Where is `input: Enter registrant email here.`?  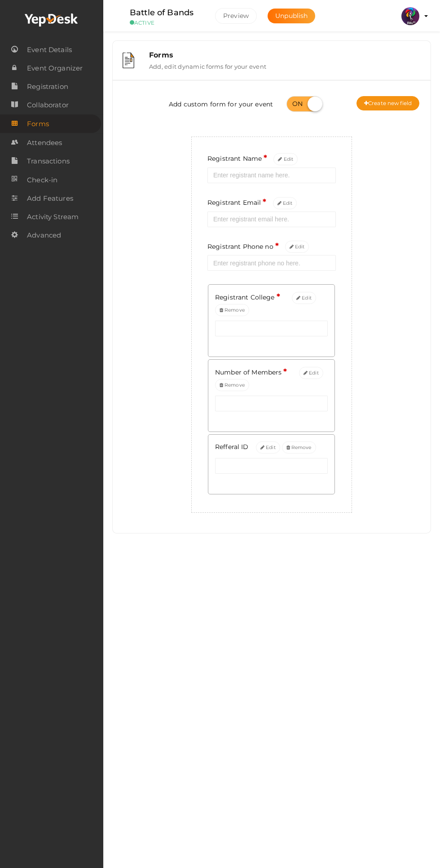
input: Enter registrant email here. is located at coordinates (272, 219).